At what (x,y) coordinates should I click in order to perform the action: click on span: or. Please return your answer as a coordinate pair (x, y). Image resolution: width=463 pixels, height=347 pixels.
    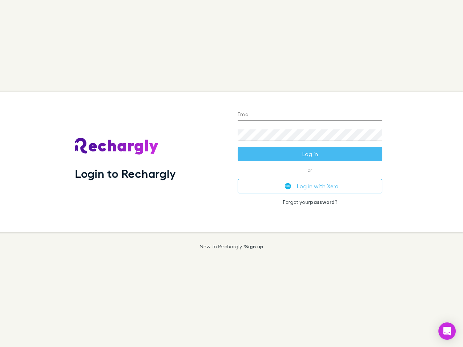
    Looking at the image, I should click on (310, 170).